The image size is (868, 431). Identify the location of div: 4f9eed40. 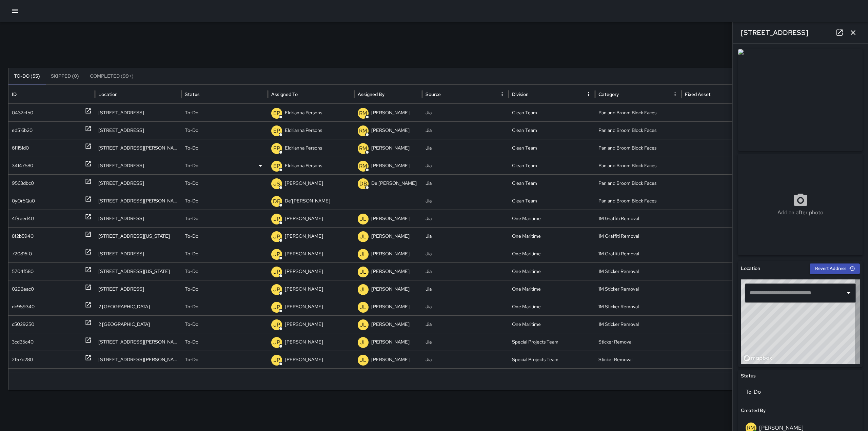
(23, 218).